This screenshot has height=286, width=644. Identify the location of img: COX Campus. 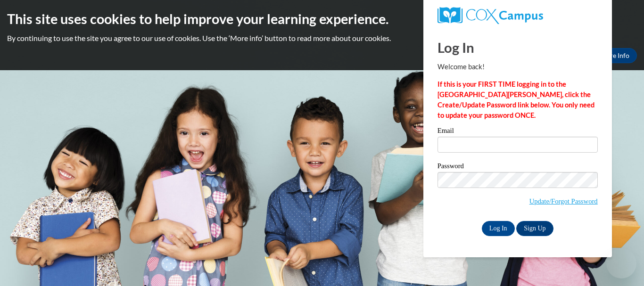
(490, 15).